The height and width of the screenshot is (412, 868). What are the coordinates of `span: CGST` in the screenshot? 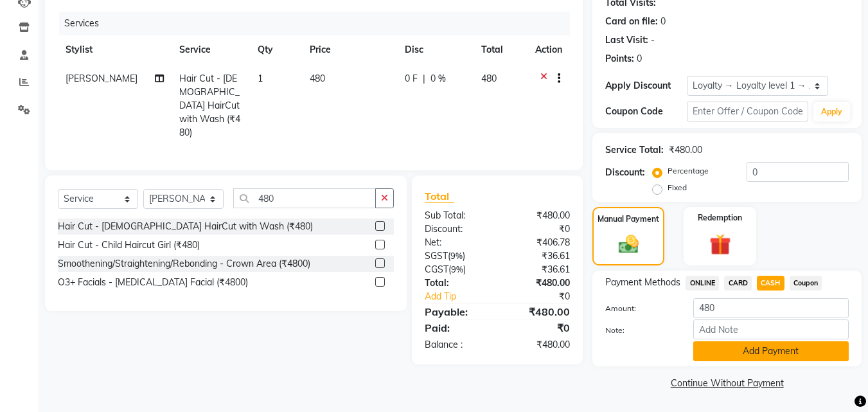 It's located at (436, 270).